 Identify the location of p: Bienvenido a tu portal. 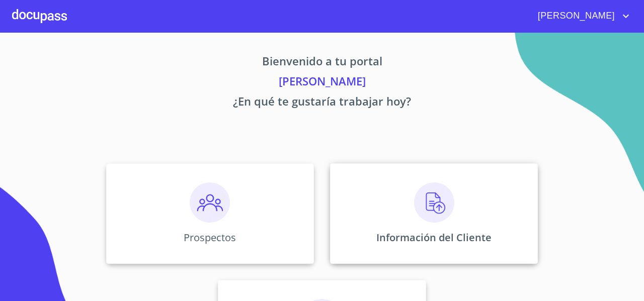
(322, 63).